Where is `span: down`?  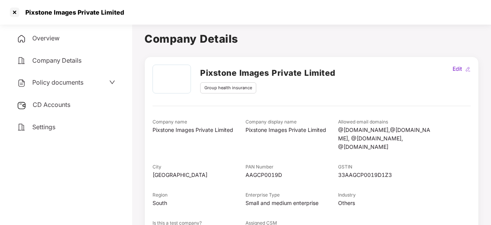
span: down is located at coordinates (112, 82).